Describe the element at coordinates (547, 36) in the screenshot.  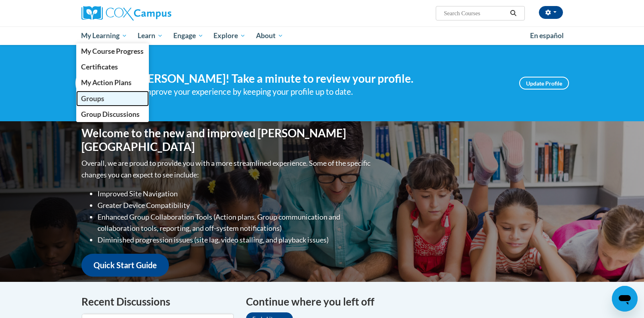
I see `a: En español` at that location.